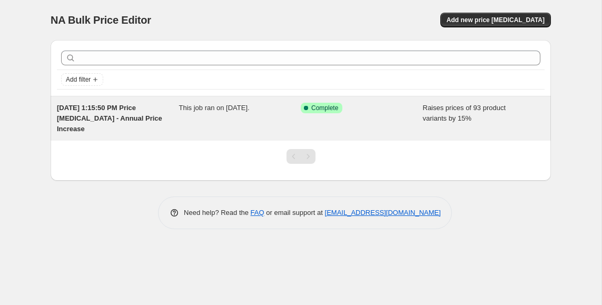 The height and width of the screenshot is (305, 602). Describe the element at coordinates (294, 212) in the screenshot. I see `span: or email support at` at that location.